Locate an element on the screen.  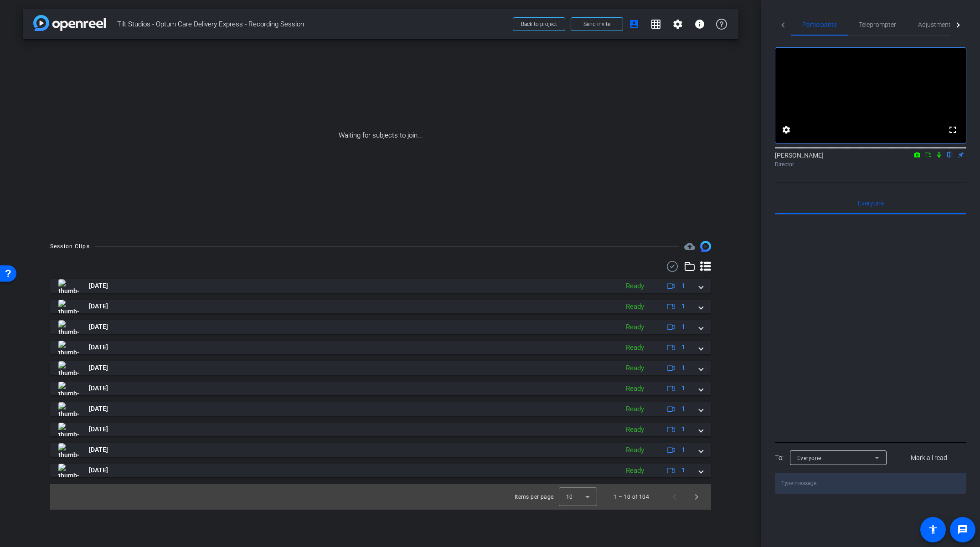
span: Destinations for your clips is located at coordinates (689, 246).